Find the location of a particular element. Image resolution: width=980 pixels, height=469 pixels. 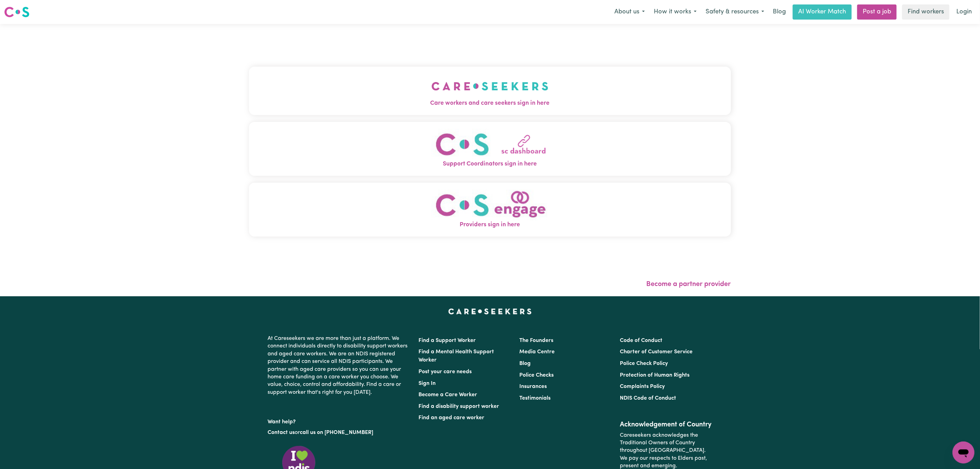

a: NDIS Code of Conduct is located at coordinates (648, 398).